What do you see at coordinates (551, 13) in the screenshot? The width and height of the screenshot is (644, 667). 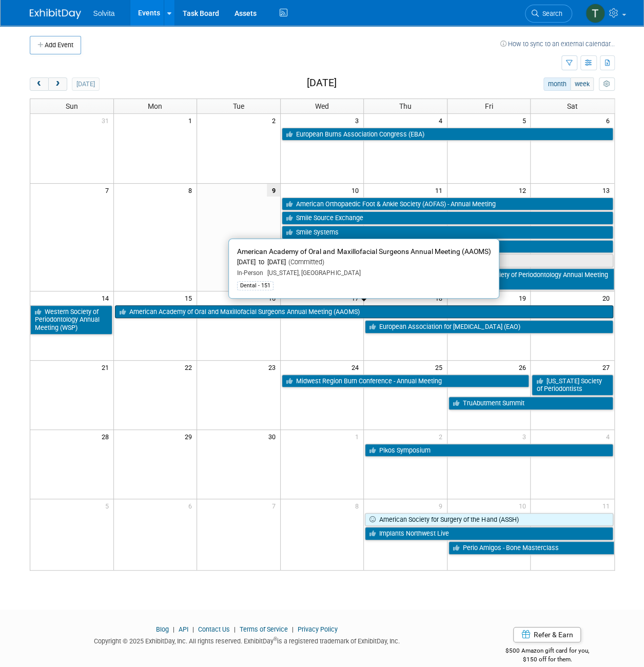 I see `span: Search` at bounding box center [551, 13].